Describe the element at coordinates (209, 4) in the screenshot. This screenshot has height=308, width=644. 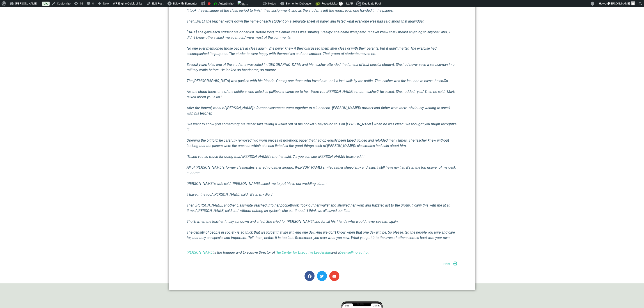
I see `div: Focus keyphrase not set` at that location.